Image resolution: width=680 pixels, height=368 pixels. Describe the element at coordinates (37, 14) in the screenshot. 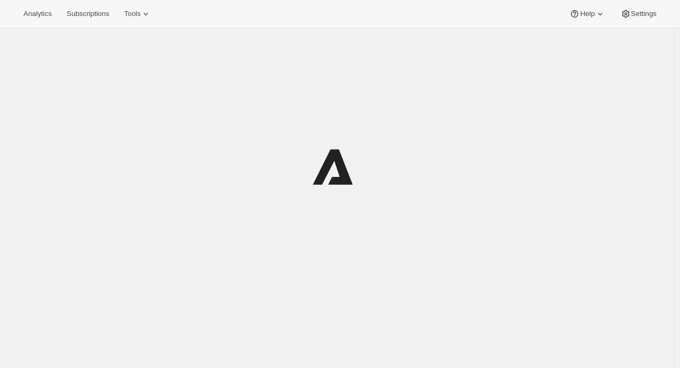

I see `span: Analytics` at that location.